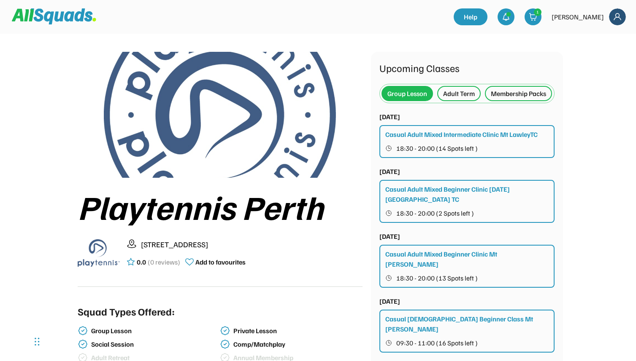  I want to click on div: 0.0, so click(141, 262).